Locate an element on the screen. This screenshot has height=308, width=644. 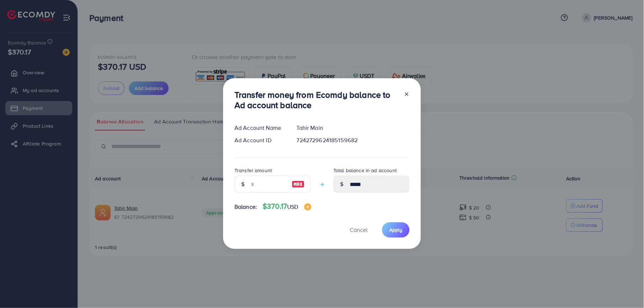
h3: Transfer money from Ecomdy balance to Ad account balance is located at coordinates (316, 100).